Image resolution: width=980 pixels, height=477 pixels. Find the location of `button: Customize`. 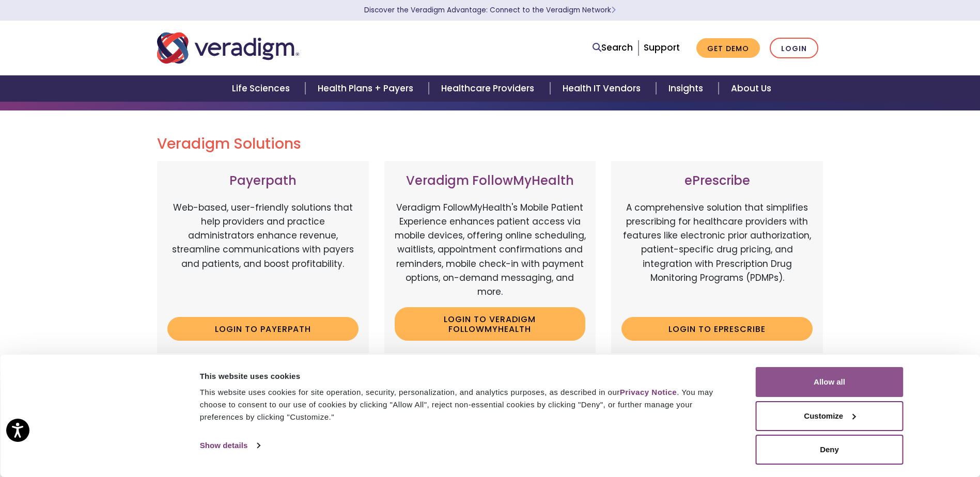

button: Customize is located at coordinates (830, 416).